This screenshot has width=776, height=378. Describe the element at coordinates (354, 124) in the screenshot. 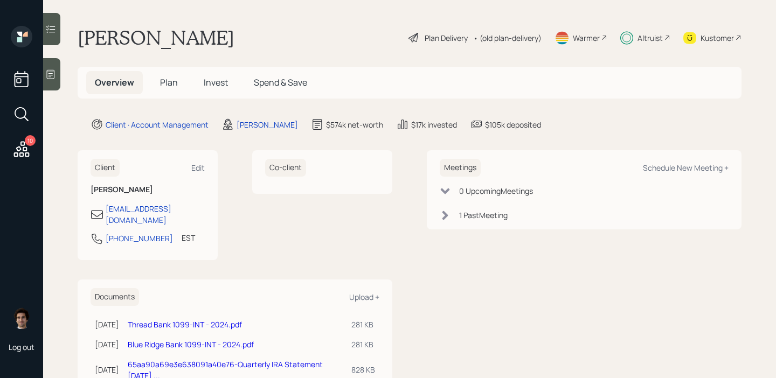

I see `div: $574k net-worth` at that location.